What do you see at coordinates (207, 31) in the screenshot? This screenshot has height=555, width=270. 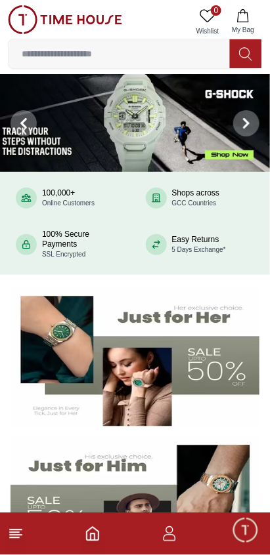 I see `span: Wishlist` at bounding box center [207, 31].